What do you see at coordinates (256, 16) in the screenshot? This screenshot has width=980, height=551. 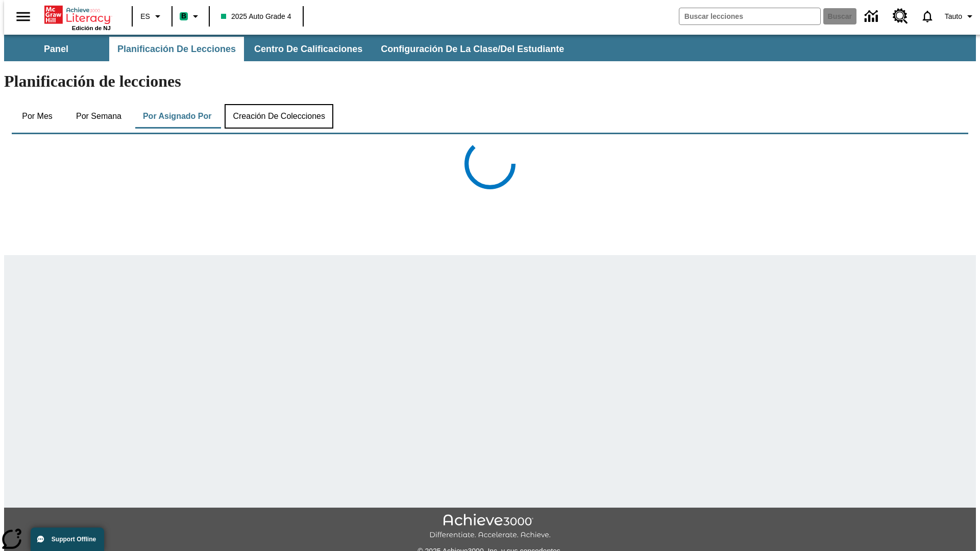 I see `span: 2025 Auto Grade 4` at bounding box center [256, 16].